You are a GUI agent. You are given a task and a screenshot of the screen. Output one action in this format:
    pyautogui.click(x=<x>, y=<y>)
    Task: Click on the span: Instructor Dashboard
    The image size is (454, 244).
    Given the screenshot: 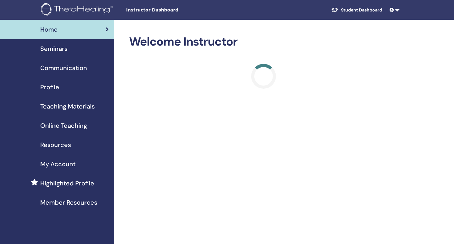 What is the action you would take?
    pyautogui.click(x=173, y=10)
    